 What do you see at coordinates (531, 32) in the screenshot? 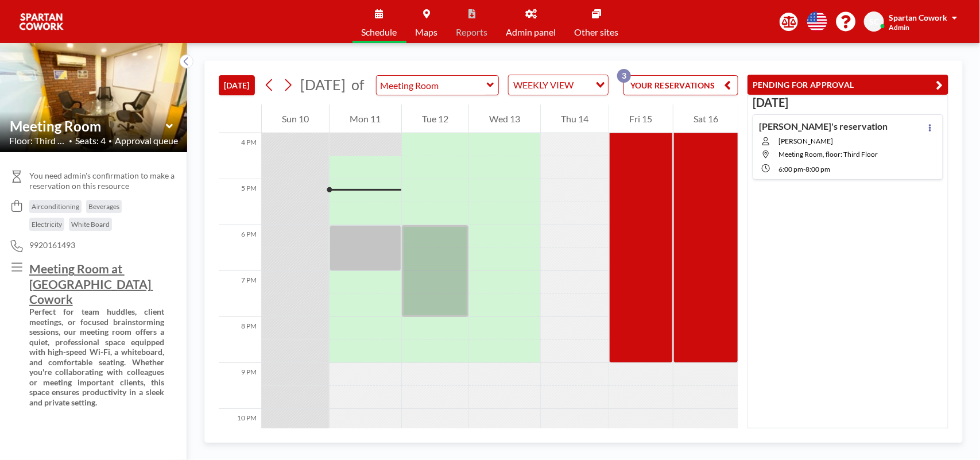
I see `span: Admin panel` at bounding box center [531, 32].